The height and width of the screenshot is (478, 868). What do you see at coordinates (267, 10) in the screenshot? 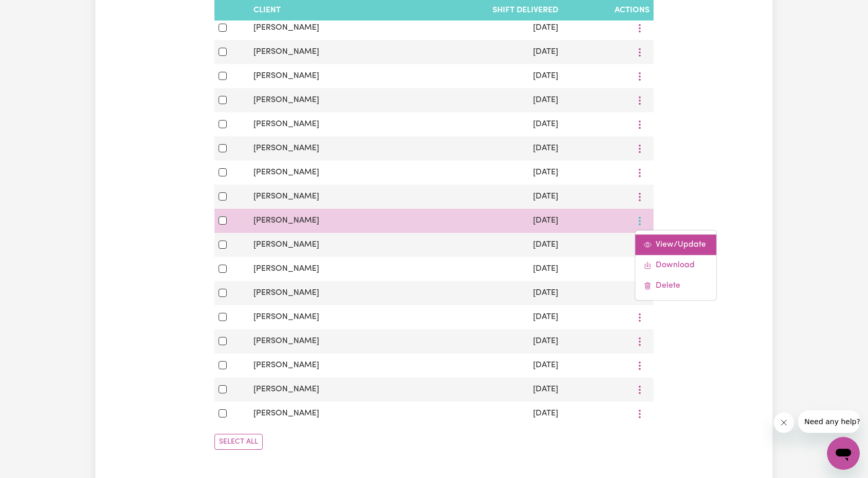
I see `span: Client` at bounding box center [267, 10].